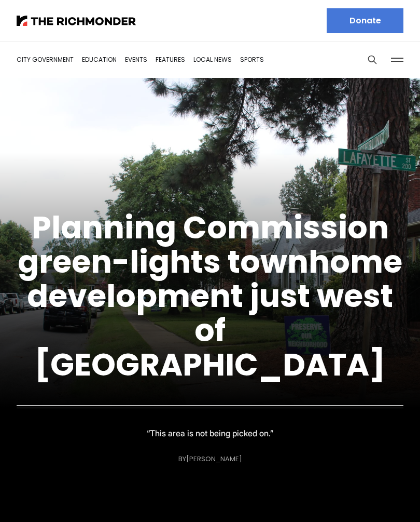 The width and height of the screenshot is (420, 522). Describe the element at coordinates (170, 59) in the screenshot. I see `a: Features` at that location.